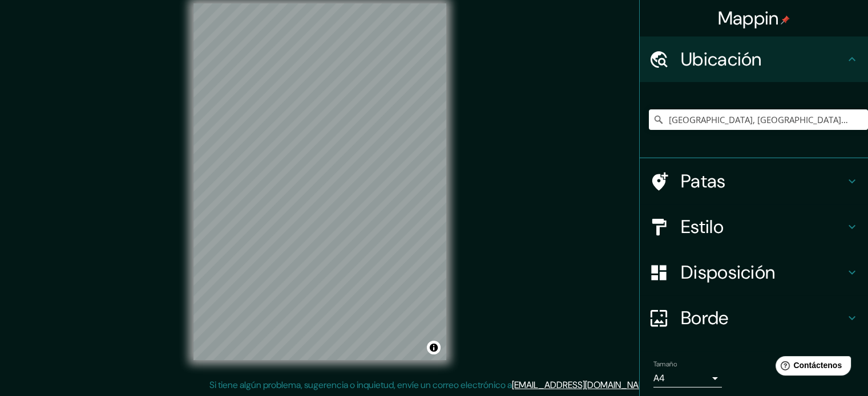 This screenshot has width=868, height=396. Describe the element at coordinates (754, 59) in the screenshot. I see `div: Ubicación` at that location.